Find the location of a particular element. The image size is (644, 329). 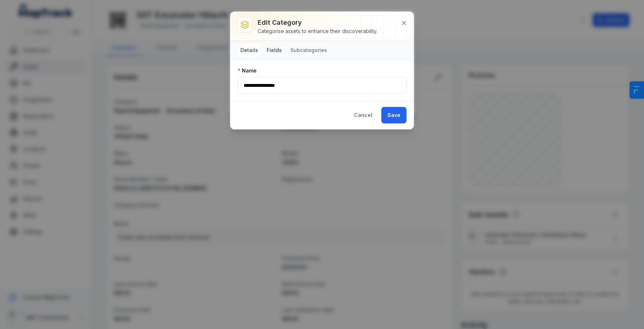

button: Fields is located at coordinates (274, 50).